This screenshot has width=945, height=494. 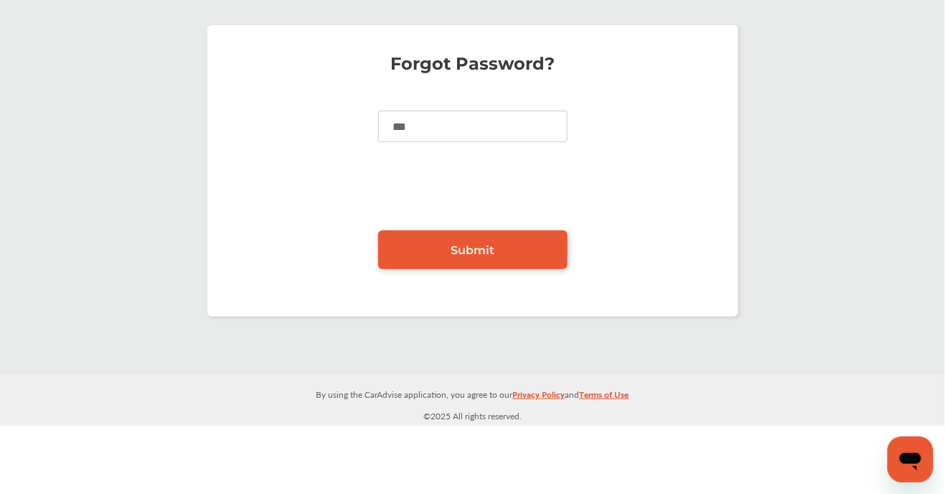 I want to click on a: Submit, so click(x=473, y=250).